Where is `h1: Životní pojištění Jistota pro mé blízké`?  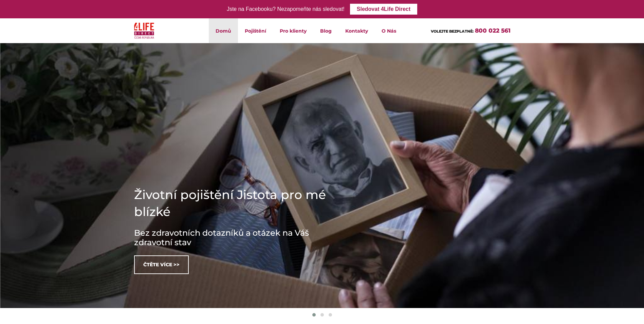 h1: Životní pojištění Jistota pro mé blízké is located at coordinates (236, 203).